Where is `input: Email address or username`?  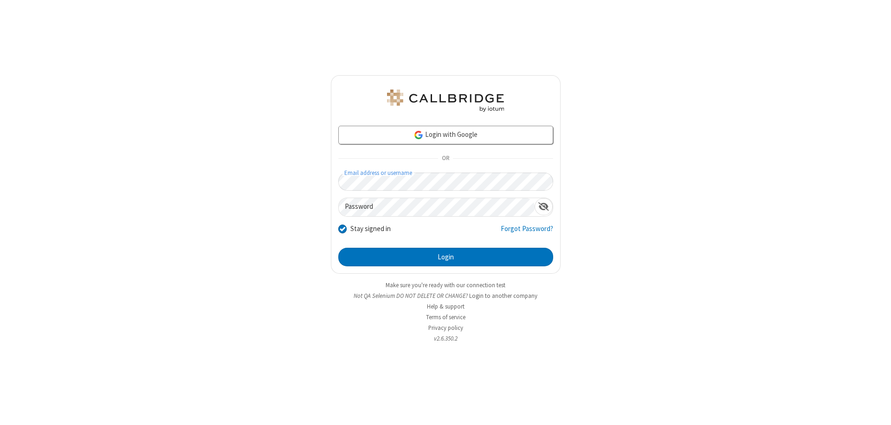
input: Email address or username is located at coordinates (446, 182).